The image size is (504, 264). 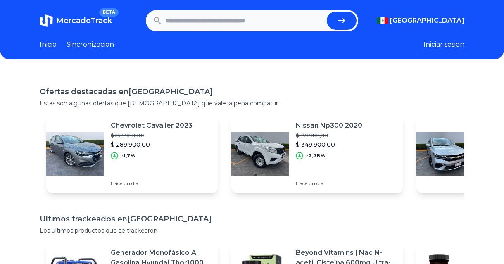 What do you see at coordinates (317, 154) in the screenshot?
I see `a: Featured imageNissan Np300 2020$ 359.900,00$ 349.900,00-2,78%Hace un día` at bounding box center [317, 154].